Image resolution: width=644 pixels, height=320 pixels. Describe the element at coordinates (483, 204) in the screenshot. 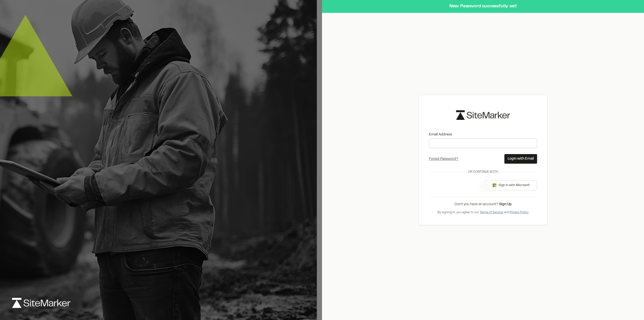

I see `div: Don’t you have an account?` at that location.